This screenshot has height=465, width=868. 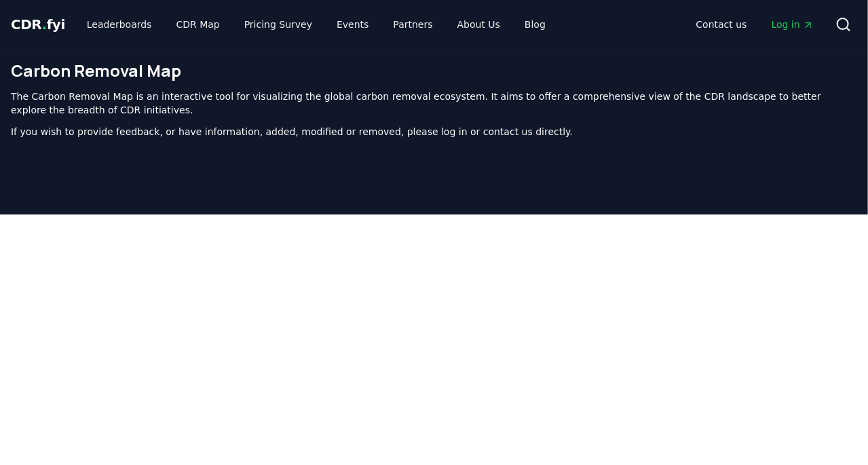 What do you see at coordinates (352, 25) in the screenshot?
I see `a: Events` at bounding box center [352, 25].